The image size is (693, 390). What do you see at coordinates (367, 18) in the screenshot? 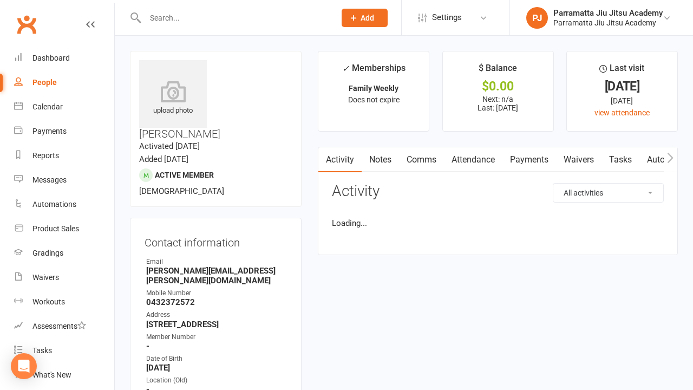
I see `span: Add` at bounding box center [367, 18].